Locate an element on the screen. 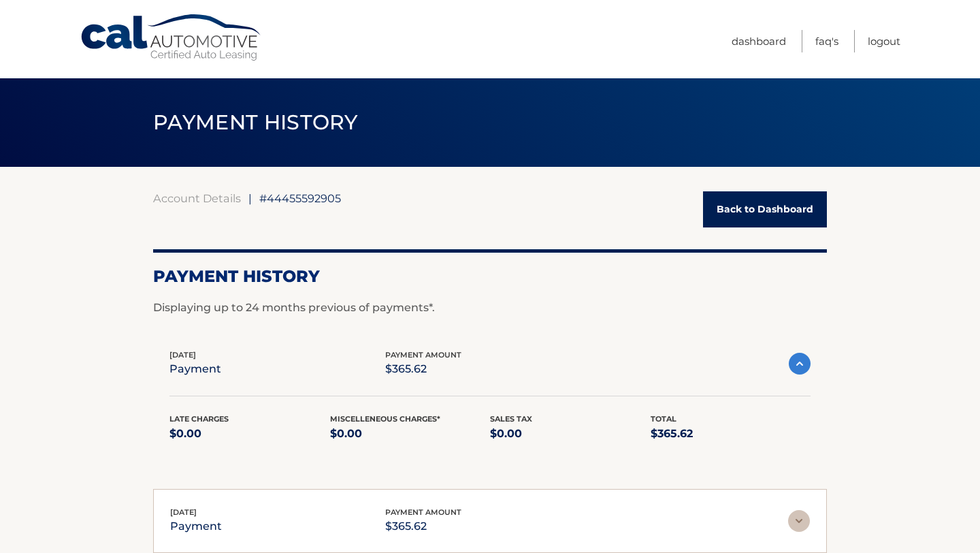  span: #44455592905 is located at coordinates (300, 198).